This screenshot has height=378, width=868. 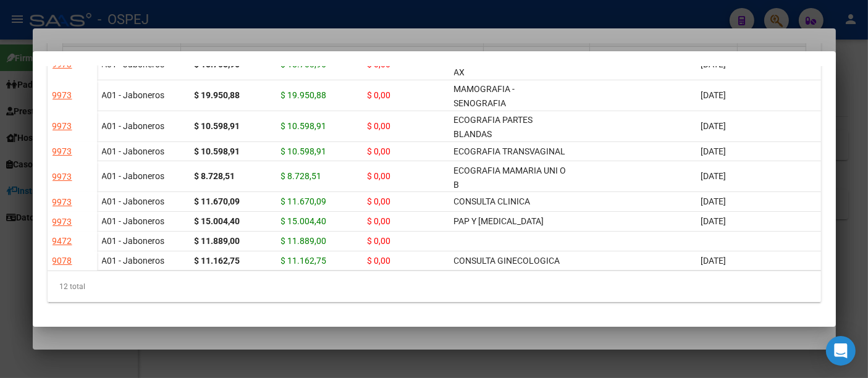 I want to click on strong: $ 15.004,40, so click(x=218, y=222).